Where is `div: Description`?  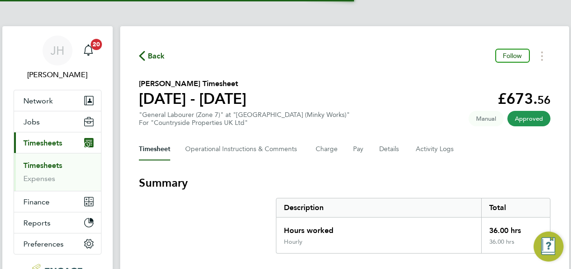 div: Description is located at coordinates (379, 208).